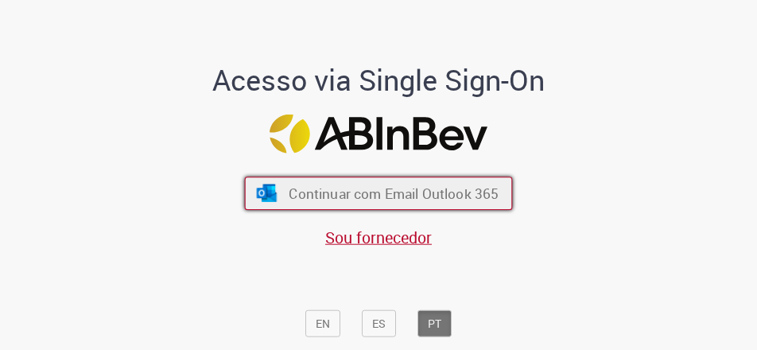 The image size is (757, 350). Describe the element at coordinates (378, 323) in the screenshot. I see `button: ES` at that location.